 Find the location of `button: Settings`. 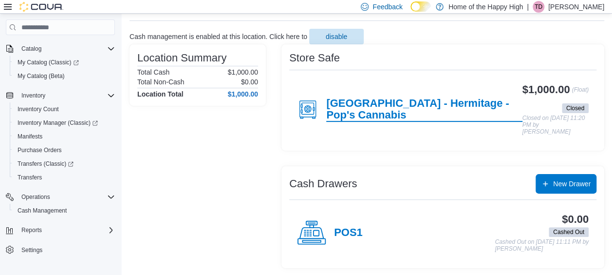

button: Settings is located at coordinates (60, 249).